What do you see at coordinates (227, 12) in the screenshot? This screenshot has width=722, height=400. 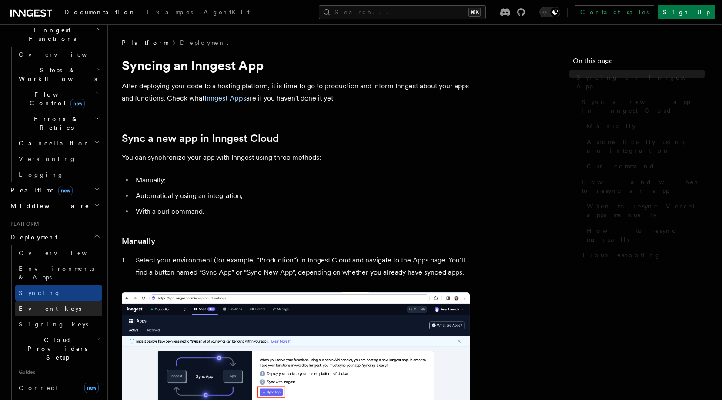 I see `span: AgentKit` at bounding box center [227, 12].